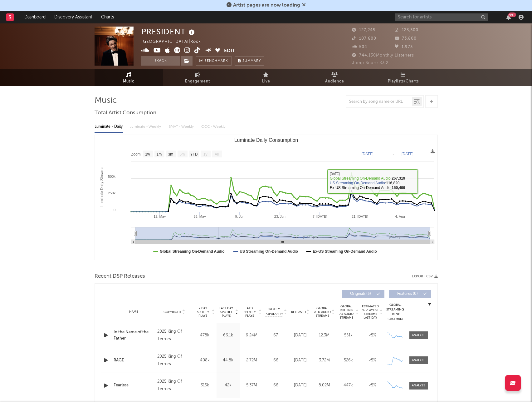 This screenshot has width=532, height=402. What do you see at coordinates (112, 177) in the screenshot?
I see `text: 500k` at bounding box center [112, 177].